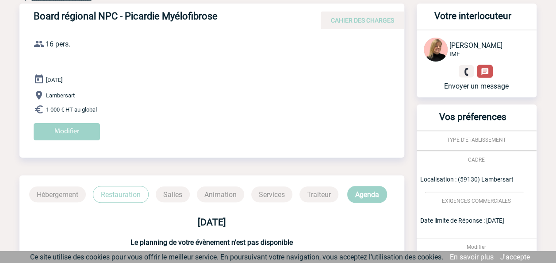 This screenshot has width=556, height=263. What do you see at coordinates (60, 95) in the screenshot?
I see `span: Lambersart` at bounding box center [60, 95].